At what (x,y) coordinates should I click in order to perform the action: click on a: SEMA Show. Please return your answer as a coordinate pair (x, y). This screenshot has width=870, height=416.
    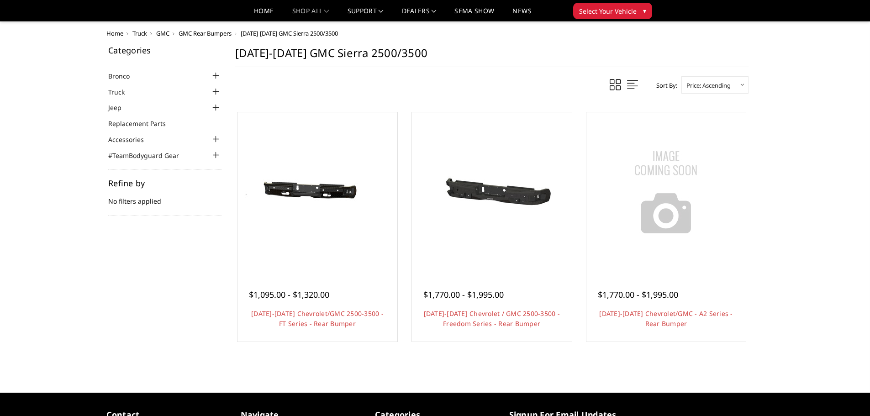
    Looking at the image, I should click on (474, 14).